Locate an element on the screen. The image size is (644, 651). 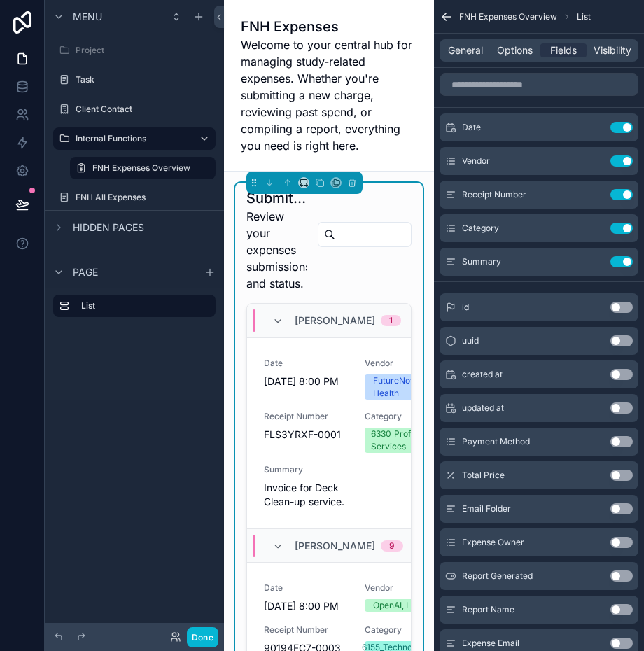
span: Fields is located at coordinates (564, 50).